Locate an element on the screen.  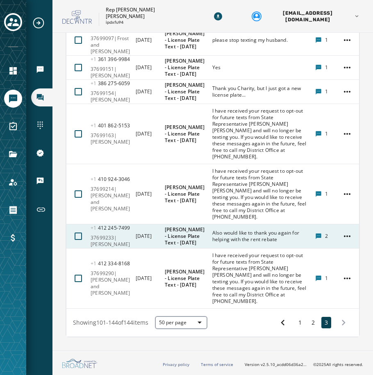
a: Navigate to Files is located at coordinates (13, 154).